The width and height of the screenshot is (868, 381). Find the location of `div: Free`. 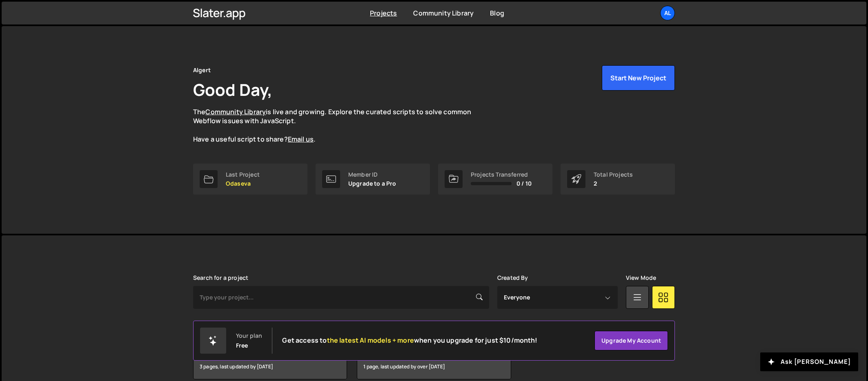

div: Free is located at coordinates (242, 346).